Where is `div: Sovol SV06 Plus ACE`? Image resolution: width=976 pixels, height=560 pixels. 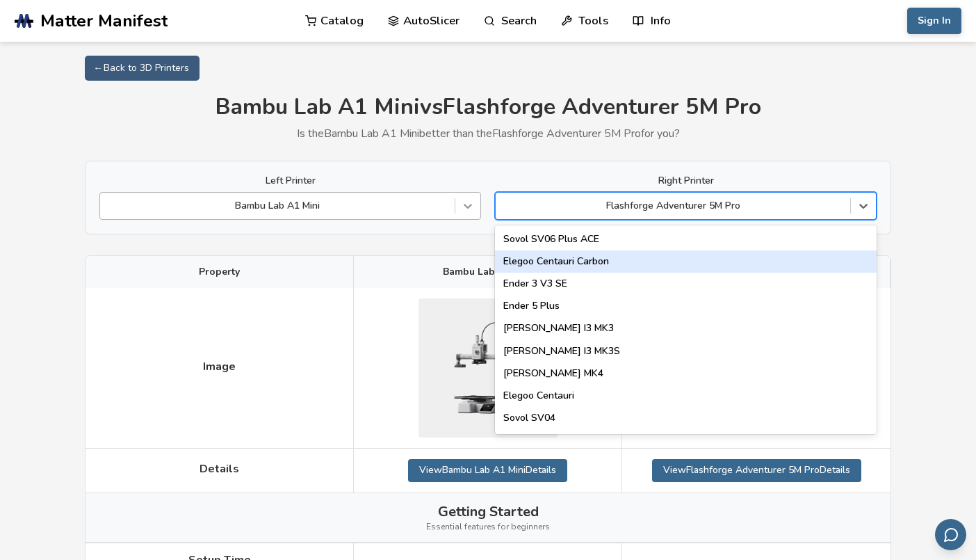
div: Sovol SV06 Plus ACE is located at coordinates (686, 239).